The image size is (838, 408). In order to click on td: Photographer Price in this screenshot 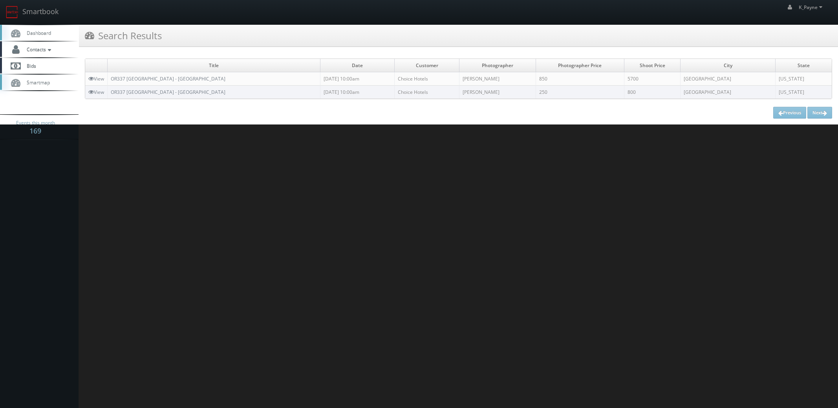, I will do `click(580, 66)`.